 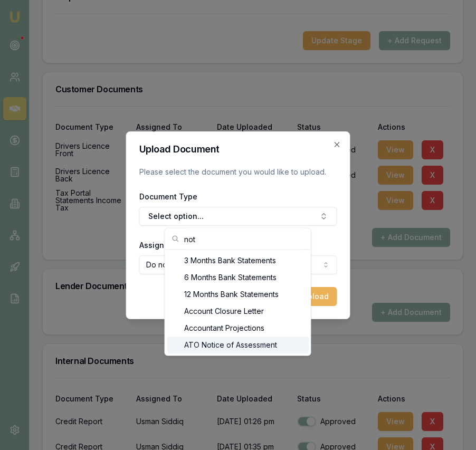 What do you see at coordinates (238, 362) in the screenshot?
I see `div: ATO Notice of Assessment Partner` at bounding box center [238, 362].